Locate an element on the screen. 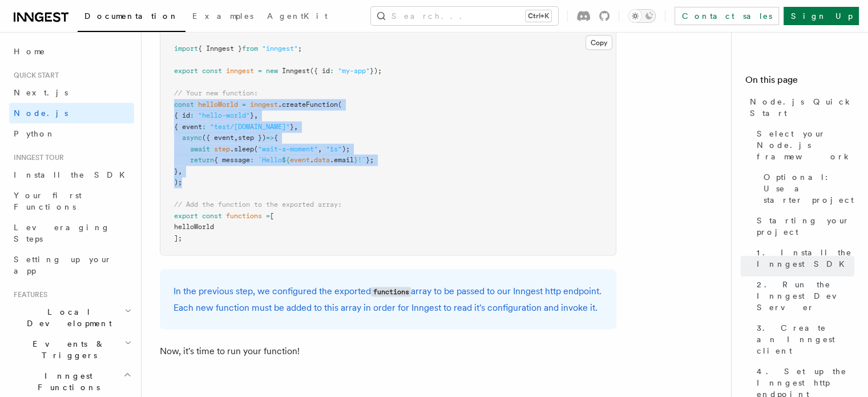  span: Inngest tour is located at coordinates (36, 158).